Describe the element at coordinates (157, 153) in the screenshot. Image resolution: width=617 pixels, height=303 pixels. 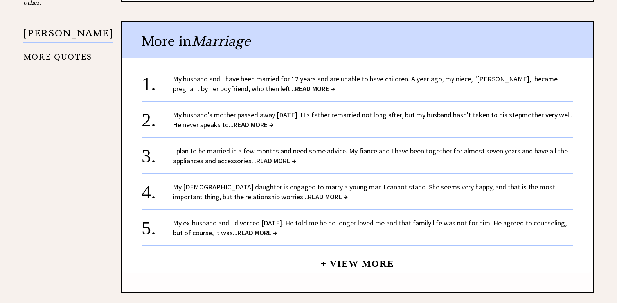
I see `div: 3.` at that location.